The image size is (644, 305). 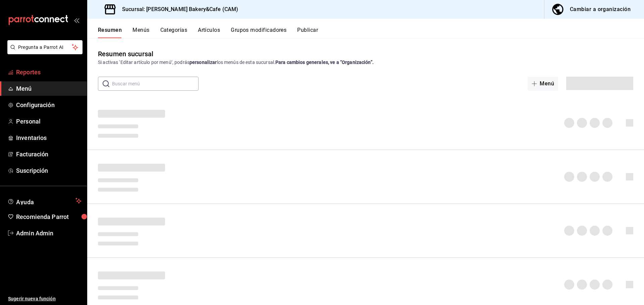 I want to click on button: Artículos, so click(x=209, y=33).